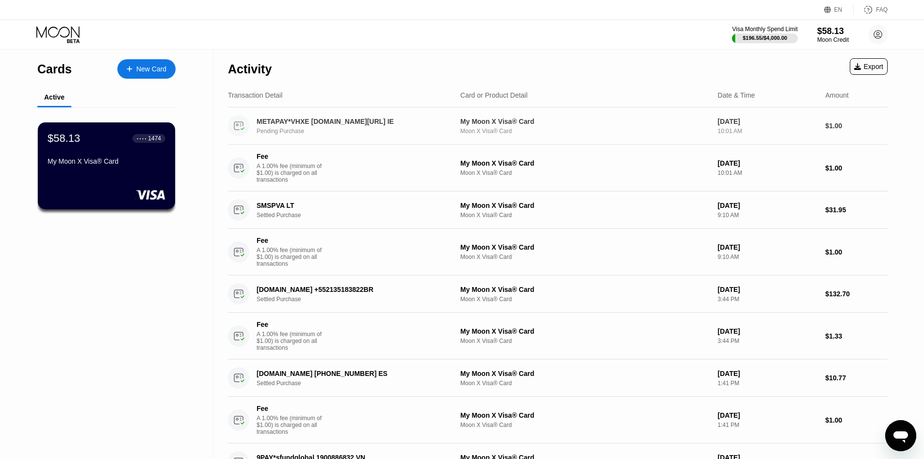 Image resolution: width=924 pixels, height=459 pixels. I want to click on div: $58.13● ● ● ●1474My Moon X Visa® Card, so click(106, 165).